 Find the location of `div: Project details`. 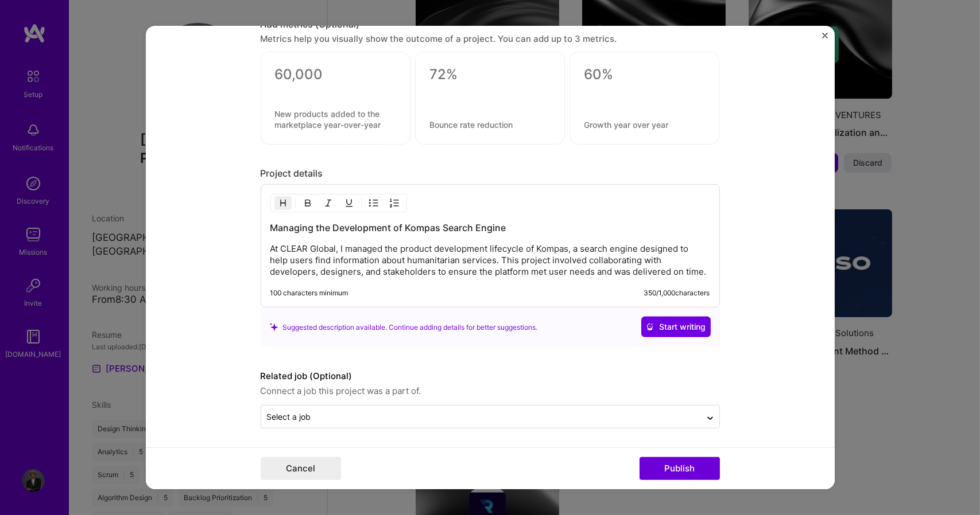

div: Project details is located at coordinates (491, 173).